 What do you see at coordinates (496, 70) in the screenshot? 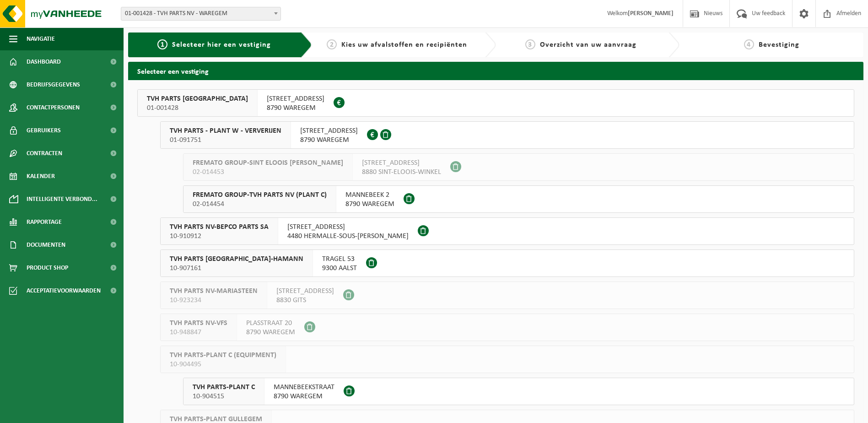
I see `h2: Selecteer een vestiging` at bounding box center [496, 70].